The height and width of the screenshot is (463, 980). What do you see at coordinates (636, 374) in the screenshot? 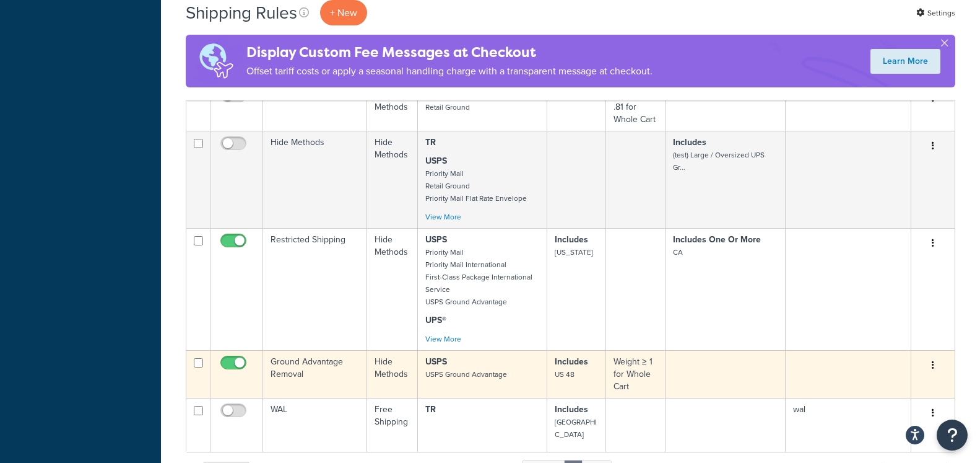
I see `td: Weight ≥ 1 for Whole Cart` at bounding box center [636, 374].